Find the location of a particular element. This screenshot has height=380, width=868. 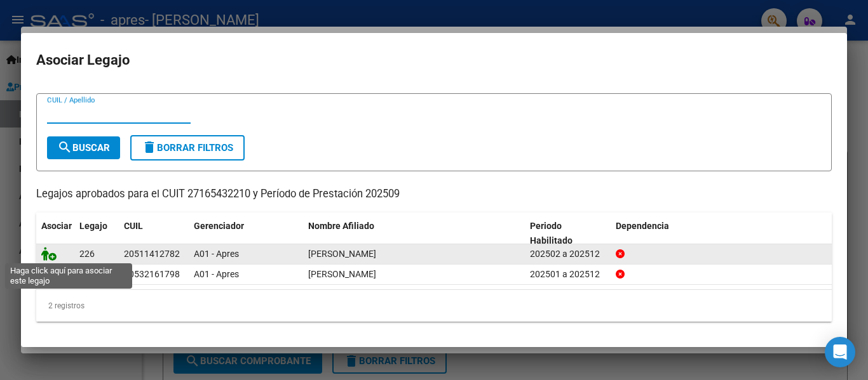

span: 226 is located at coordinates (87, 254).